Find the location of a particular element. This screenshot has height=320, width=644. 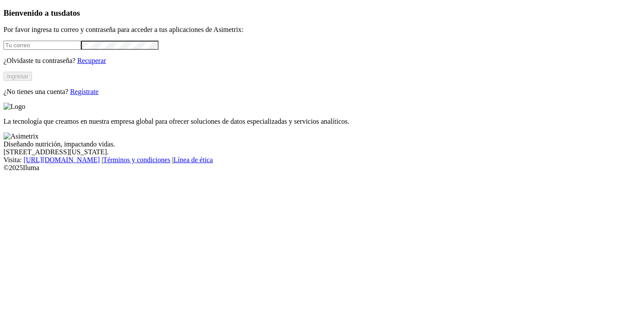

img: Logo is located at coordinates (14, 106).